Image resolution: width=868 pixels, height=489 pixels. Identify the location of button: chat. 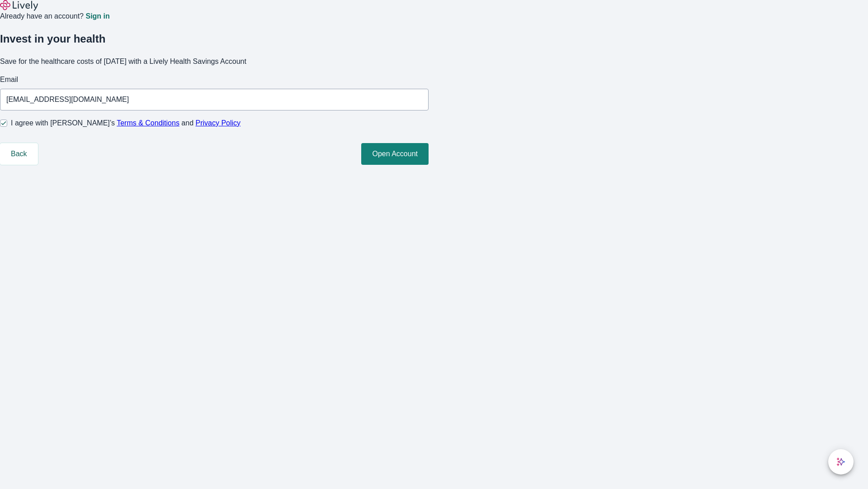
(841, 461).